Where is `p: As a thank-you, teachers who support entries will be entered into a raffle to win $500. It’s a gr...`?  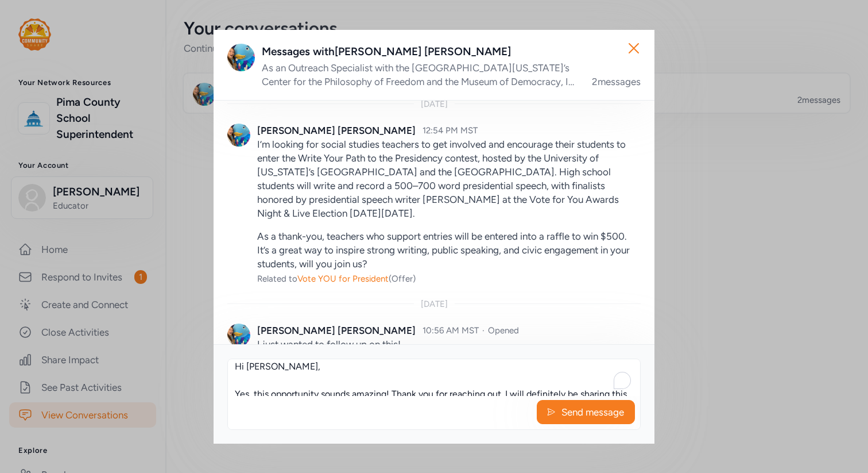 p: As a thank-you, teachers who support entries will be entered into a raffle to win $500. It’s a gr... is located at coordinates (449, 250).